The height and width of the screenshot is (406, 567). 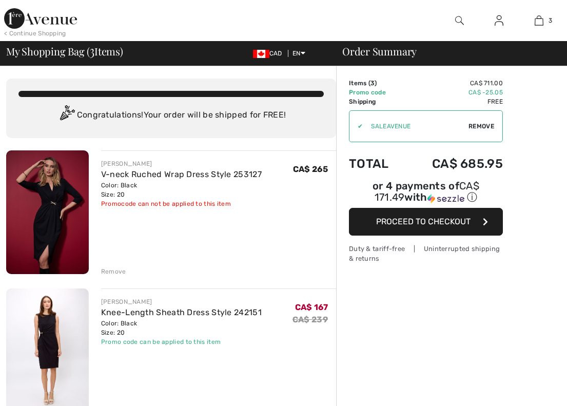 I want to click on img: Canadian Dollar, so click(x=261, y=54).